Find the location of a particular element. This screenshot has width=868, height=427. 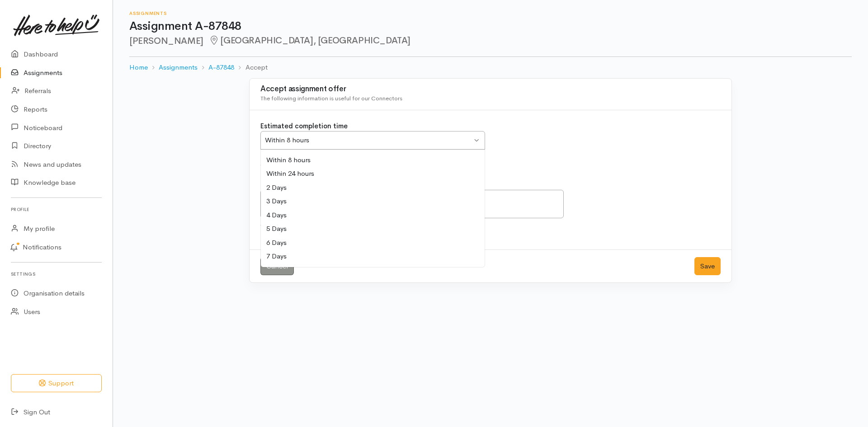

span: The following information is useful for our Connectors is located at coordinates (332, 98).